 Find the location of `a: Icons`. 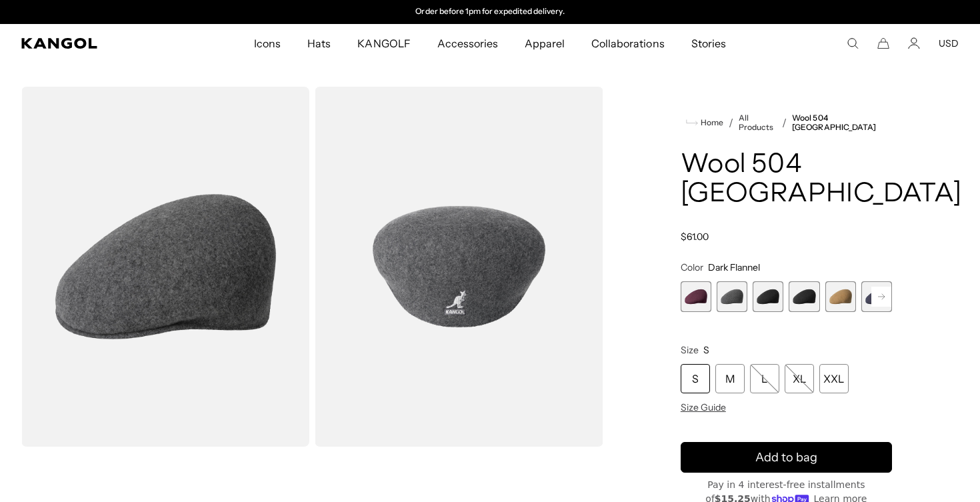

a: Icons is located at coordinates (267, 43).